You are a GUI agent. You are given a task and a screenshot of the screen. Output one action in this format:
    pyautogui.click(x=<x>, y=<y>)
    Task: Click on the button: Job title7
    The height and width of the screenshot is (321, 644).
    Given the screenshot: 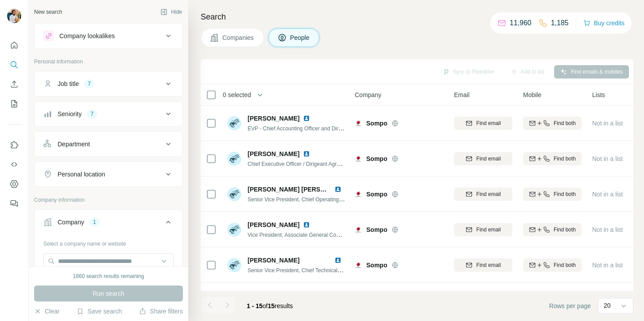 What is the action you would take?
    pyautogui.click(x=108, y=84)
    